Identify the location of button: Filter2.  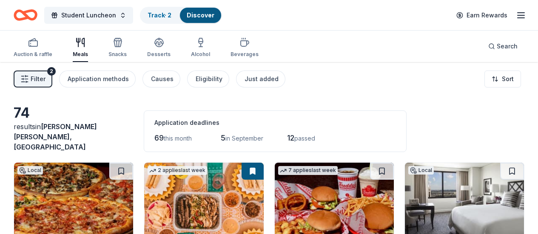
(33, 79).